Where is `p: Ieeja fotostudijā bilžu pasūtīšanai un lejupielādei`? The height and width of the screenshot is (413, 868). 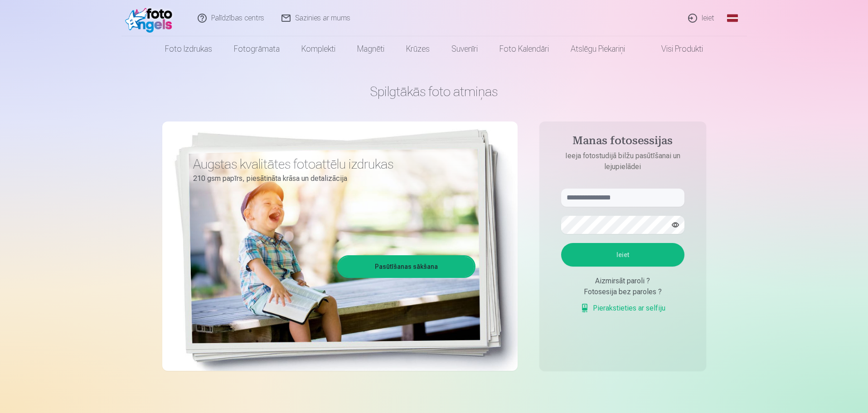
p: Ieeja fotostudijā bilžu pasūtīšanai un lejupielādei is located at coordinates (623, 161).